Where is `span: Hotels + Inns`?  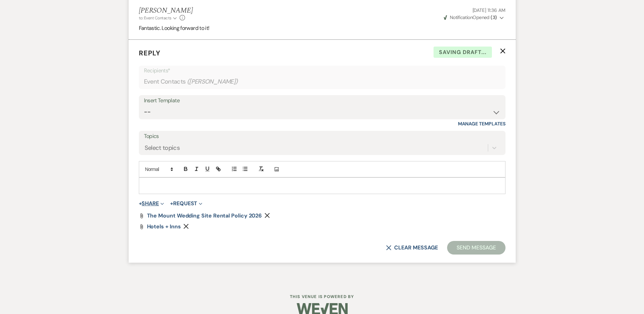 span: Hotels + Inns is located at coordinates (164, 226).